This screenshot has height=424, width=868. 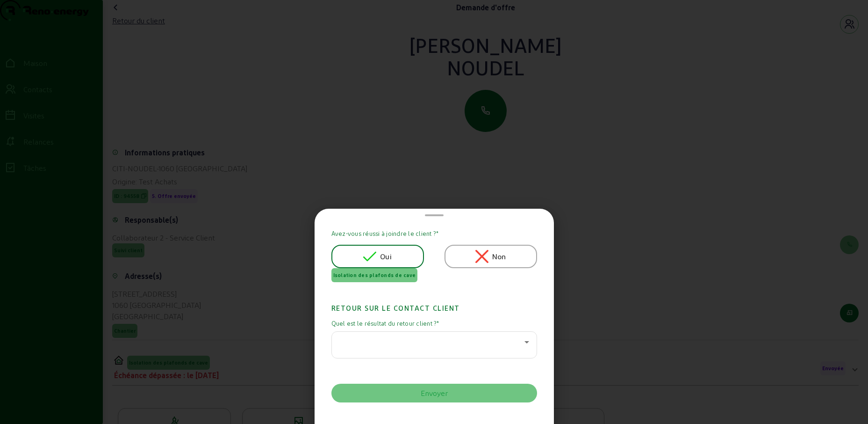 What do you see at coordinates (384, 323) in the screenshot?
I see `font: Quel est le résultat du retour client ?` at bounding box center [384, 323].